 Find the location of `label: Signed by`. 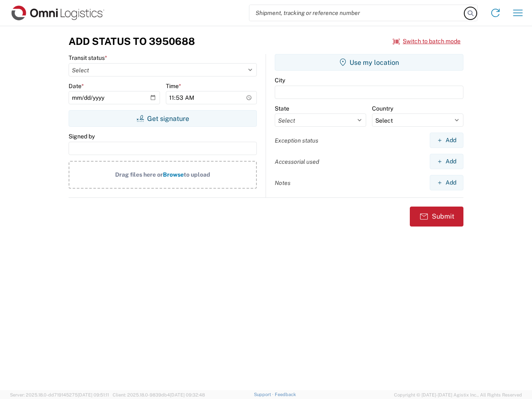

label: Signed by is located at coordinates (82, 136).